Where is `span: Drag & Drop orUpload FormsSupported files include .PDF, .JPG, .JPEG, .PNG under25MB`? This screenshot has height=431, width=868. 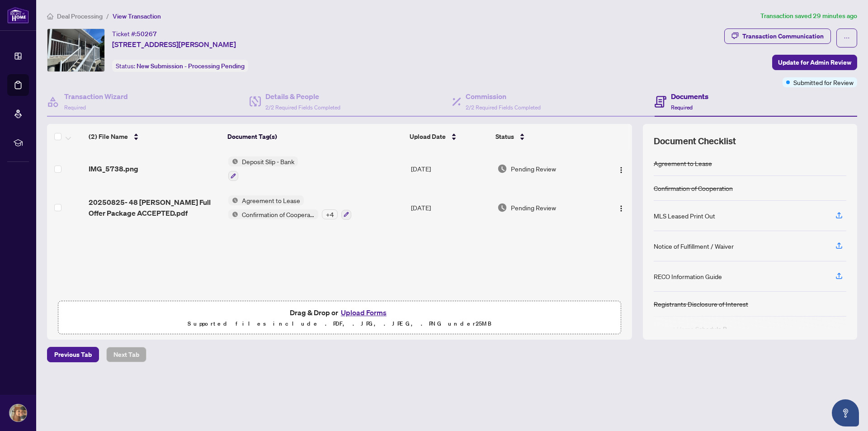 span: Drag & Drop orUpload FormsSupported files include .PDF, .JPG, .JPEG, .PNG under25MB is located at coordinates (339, 318).